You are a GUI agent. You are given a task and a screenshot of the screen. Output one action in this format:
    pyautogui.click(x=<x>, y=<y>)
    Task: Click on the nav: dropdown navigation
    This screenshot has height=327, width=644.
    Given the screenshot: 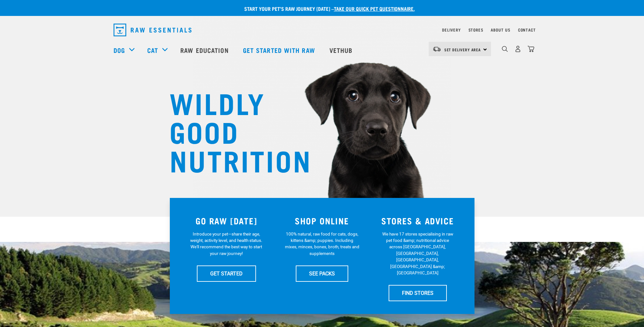 What is the action you would take?
    pyautogui.click(x=322, y=30)
    